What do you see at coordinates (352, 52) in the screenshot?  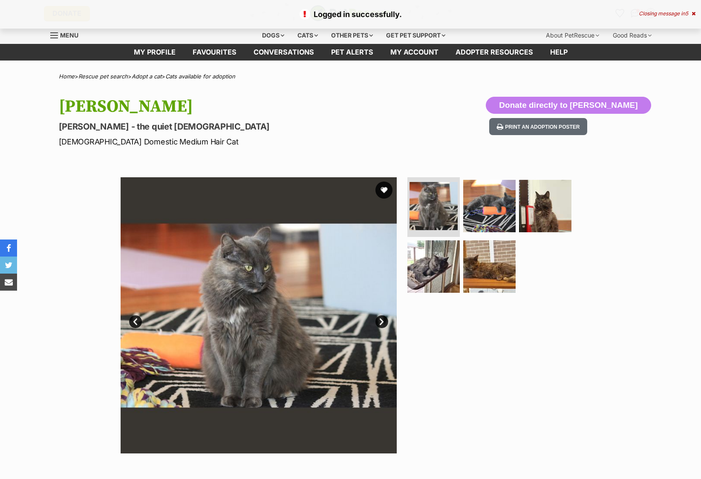 I see `a: Pet alerts` at bounding box center [352, 52].